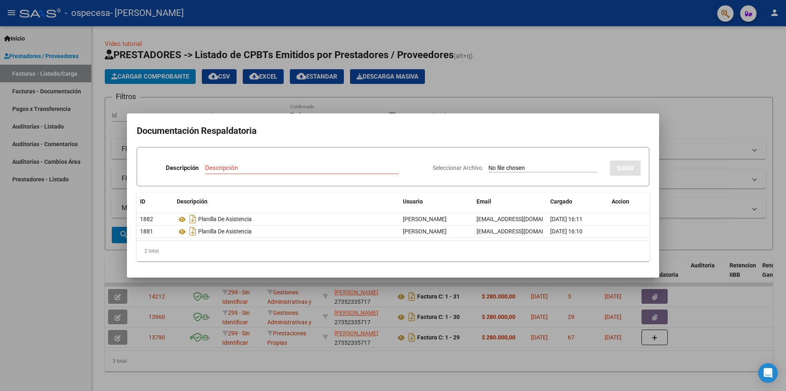 This screenshot has height=391, width=786. I want to click on h2: Documentación Respaldatoria, so click(393, 131).